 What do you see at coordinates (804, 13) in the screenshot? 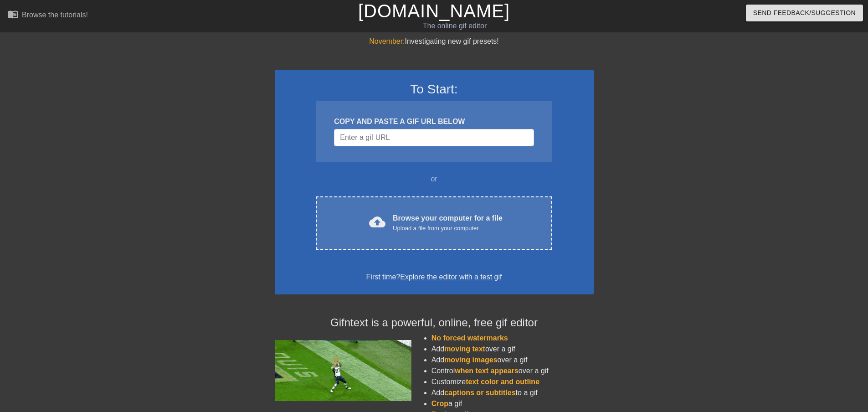
I see `span: Send Feedback/Suggestion` at bounding box center [804, 13].